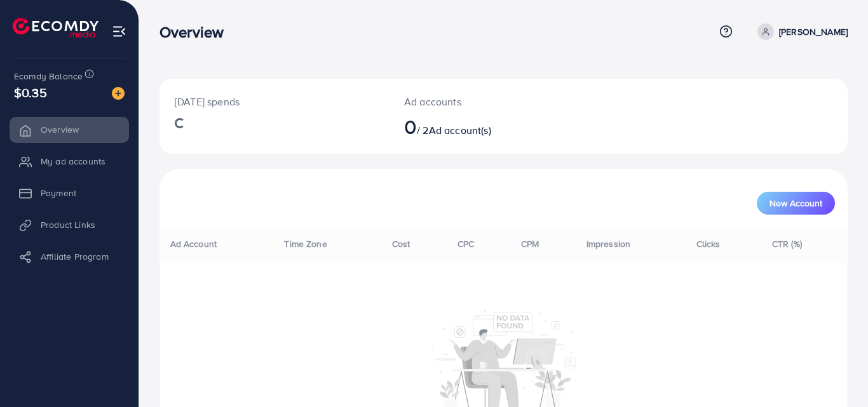 Image resolution: width=868 pixels, height=407 pixels. Describe the element at coordinates (55, 28) in the screenshot. I see `img: logo` at that location.